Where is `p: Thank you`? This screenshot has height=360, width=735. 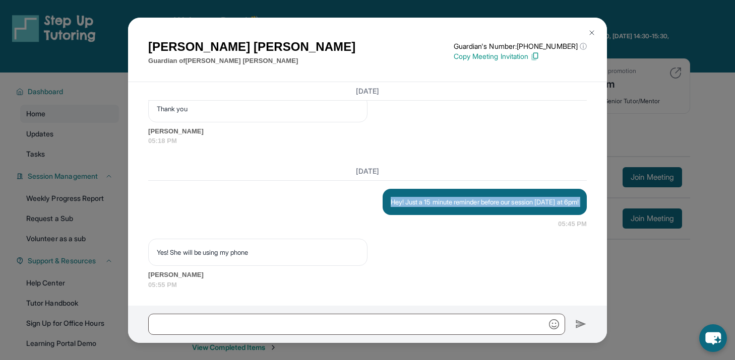 p: Thank you is located at coordinates (258, 109).